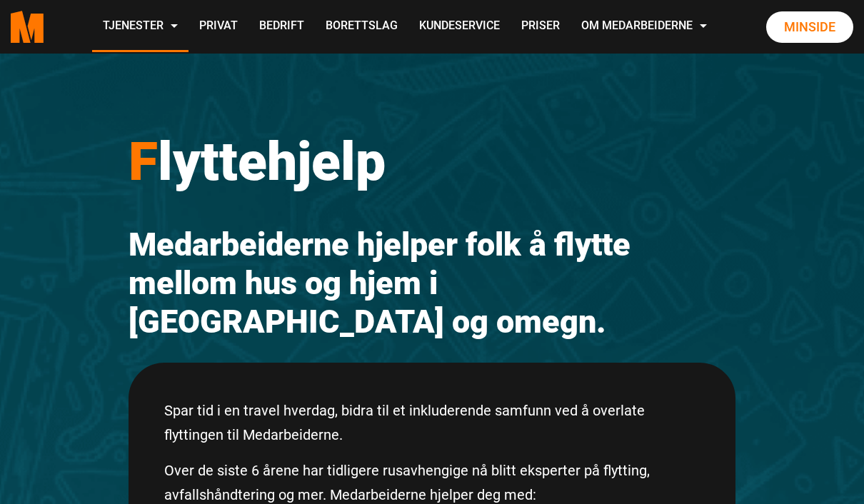 The height and width of the screenshot is (504, 864). What do you see at coordinates (140, 27) in the screenshot?
I see `a: Tjenester` at bounding box center [140, 27].